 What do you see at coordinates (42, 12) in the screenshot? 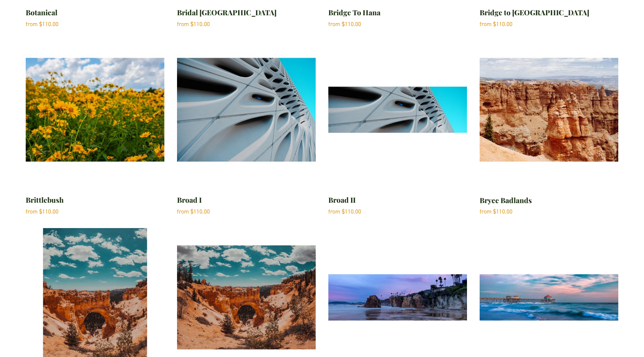
I see `div: Botanical` at bounding box center [42, 12].